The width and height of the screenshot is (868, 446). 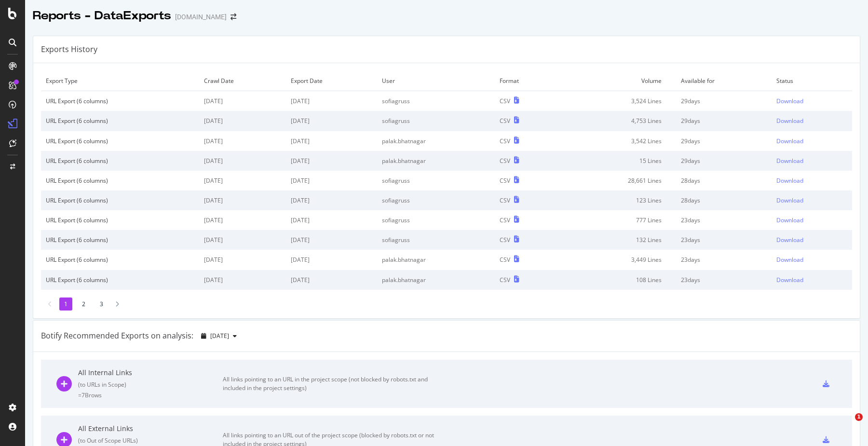 I want to click on td: 3,542 Lines, so click(x=618, y=140).